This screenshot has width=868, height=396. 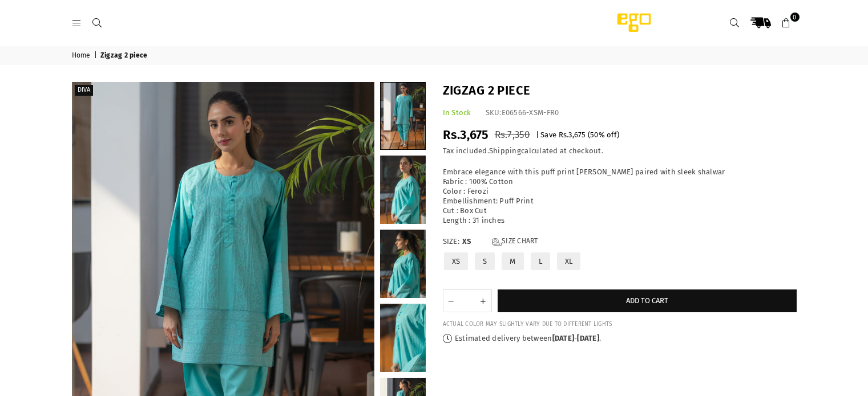 What do you see at coordinates (515, 242) in the screenshot?
I see `a: Size Chart` at bounding box center [515, 242].